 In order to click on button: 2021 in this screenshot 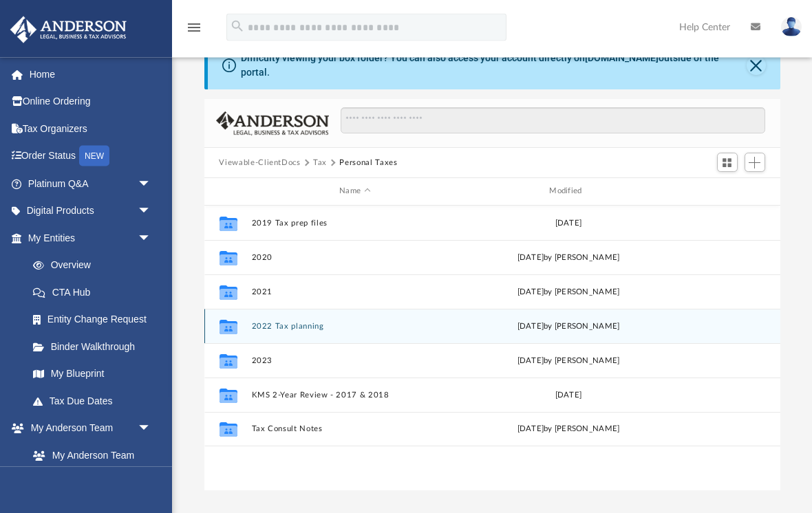, I will do `click(355, 292)`.